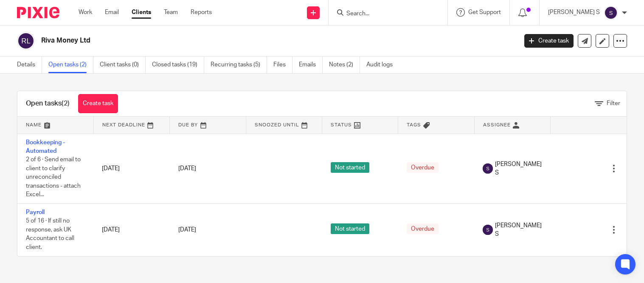 The height and width of the screenshot is (283, 644). I want to click on h1: Open tasks, so click(48, 104).